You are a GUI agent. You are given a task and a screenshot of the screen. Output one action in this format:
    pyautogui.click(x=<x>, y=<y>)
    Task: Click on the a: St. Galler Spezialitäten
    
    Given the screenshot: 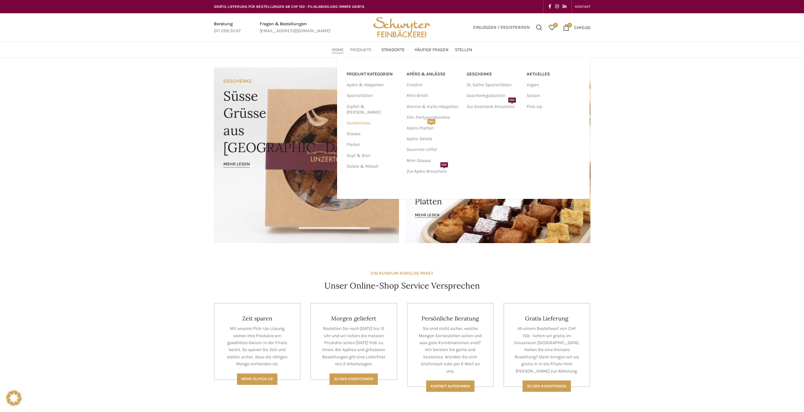 What is the action you would take?
    pyautogui.click(x=493, y=85)
    